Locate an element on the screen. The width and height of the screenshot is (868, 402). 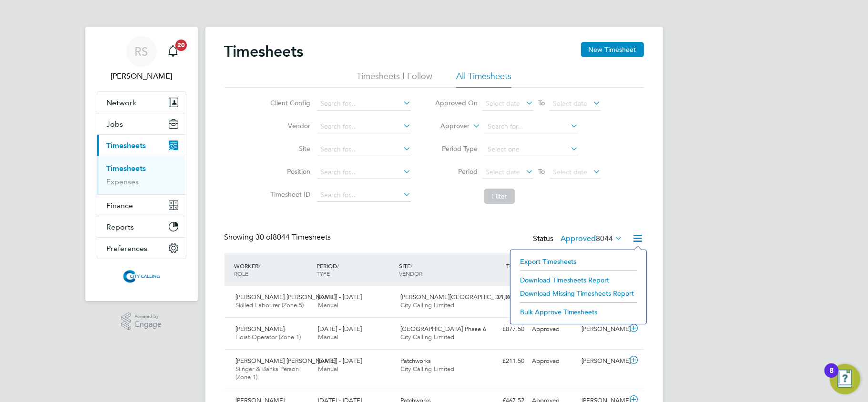
span: ROLE is located at coordinates (242, 273).